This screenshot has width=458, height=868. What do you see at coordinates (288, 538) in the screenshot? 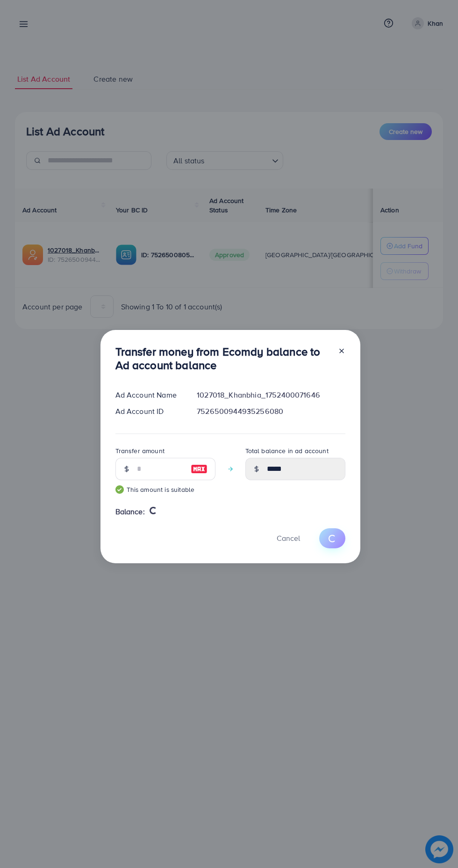
I see `button: Cancel` at bounding box center [288, 538].